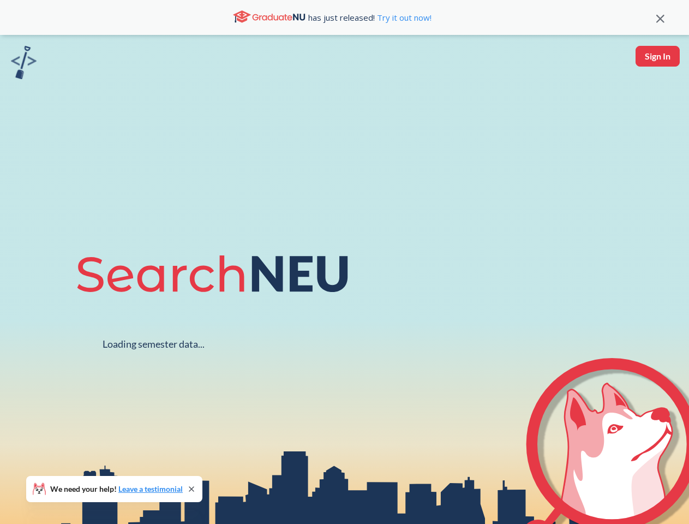 This screenshot has width=689, height=524. I want to click on img: sandbox logo, so click(23, 62).